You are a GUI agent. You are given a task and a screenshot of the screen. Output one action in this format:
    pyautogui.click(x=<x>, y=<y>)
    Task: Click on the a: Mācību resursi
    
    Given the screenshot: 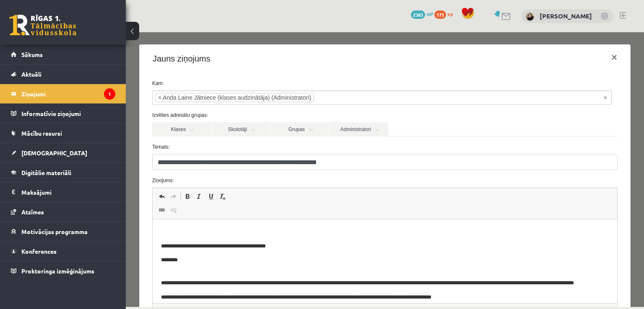 What is the action you would take?
    pyautogui.click(x=63, y=133)
    